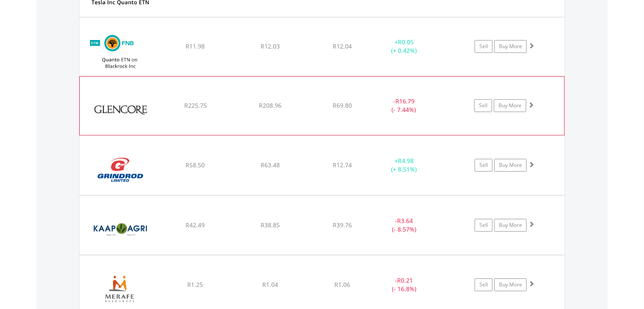 This screenshot has width=644, height=309. Describe the element at coordinates (406, 161) in the screenshot. I see `span: R4.98` at that location.